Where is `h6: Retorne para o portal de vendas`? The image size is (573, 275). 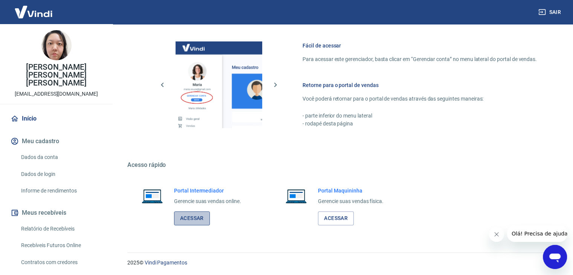
h6: Retorne para o portal de vendas is located at coordinates (420, 85).